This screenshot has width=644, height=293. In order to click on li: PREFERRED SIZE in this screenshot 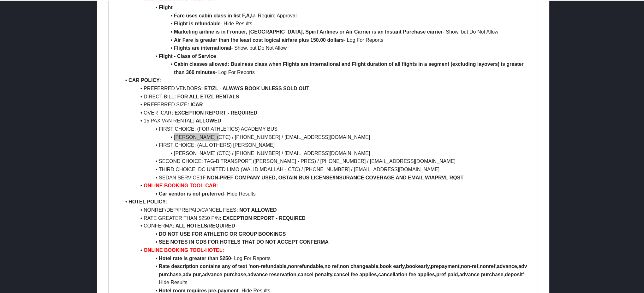, I will do `click(327, 104)`.